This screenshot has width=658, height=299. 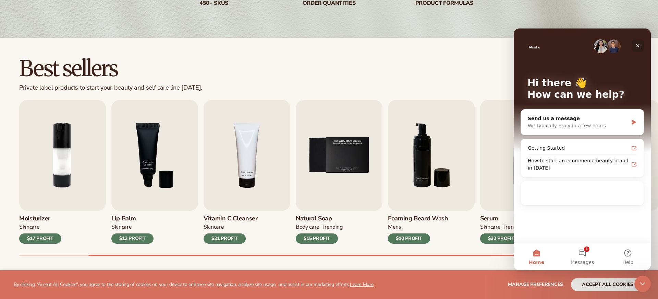 I want to click on img: Profile image for Rochelle, so click(x=87, y=18).